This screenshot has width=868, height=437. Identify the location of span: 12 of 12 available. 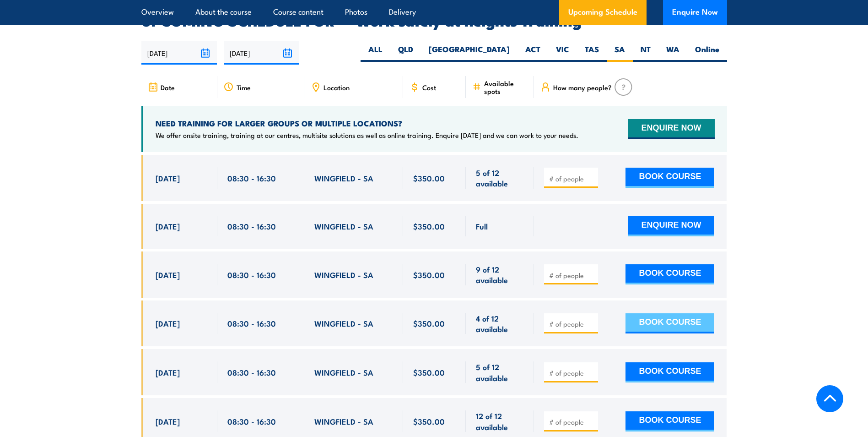
(500, 421).